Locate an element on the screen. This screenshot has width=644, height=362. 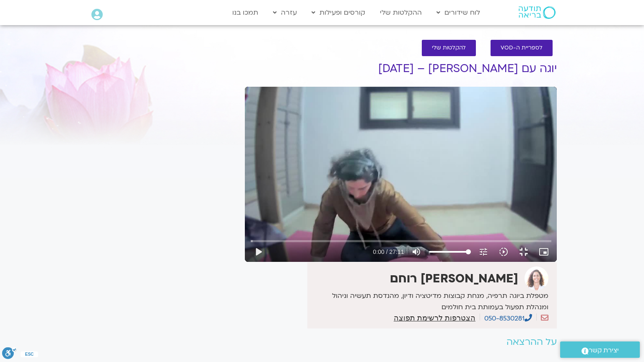
a: לספריית ה-VOD is located at coordinates (522, 48).